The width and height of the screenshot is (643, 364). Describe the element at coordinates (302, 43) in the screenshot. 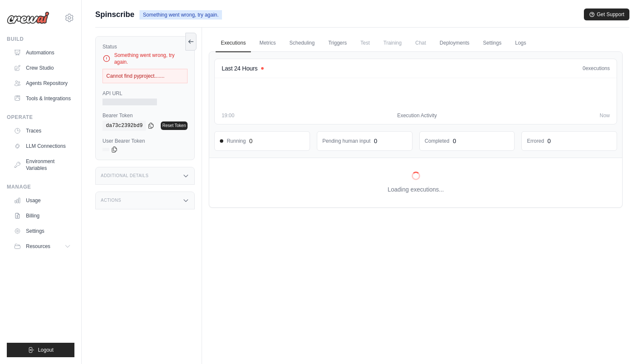

I see `a: Scheduling` at that location.